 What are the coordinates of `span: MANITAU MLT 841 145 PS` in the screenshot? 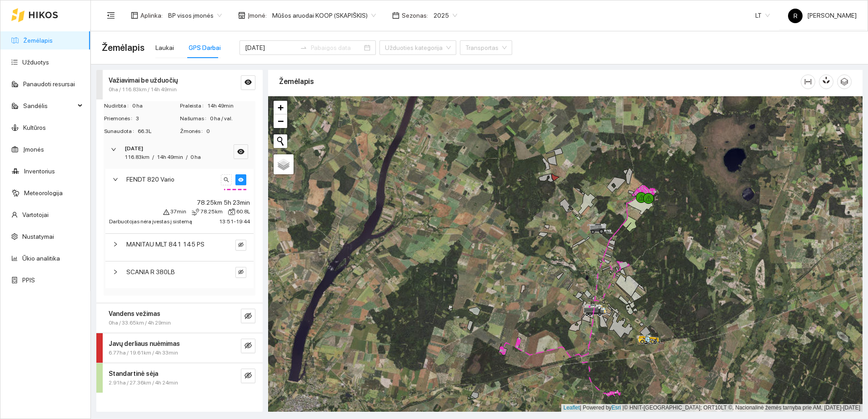 It's located at (166, 244).